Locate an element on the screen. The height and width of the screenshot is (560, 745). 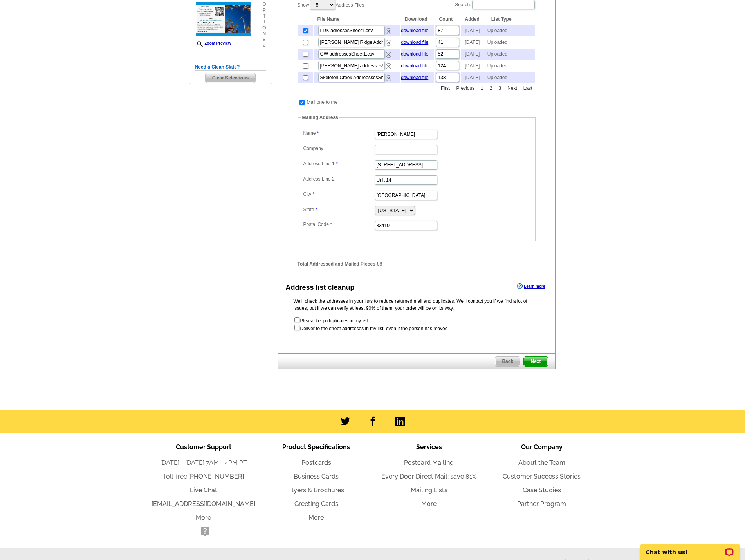
strong: Total Addressed and Mailed Pieces is located at coordinates (336, 264).